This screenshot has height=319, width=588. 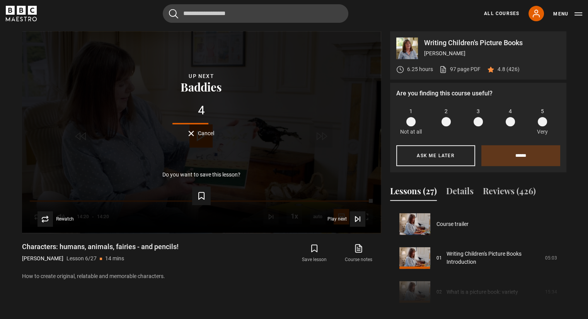 I want to click on div: 4, so click(x=202, y=111).